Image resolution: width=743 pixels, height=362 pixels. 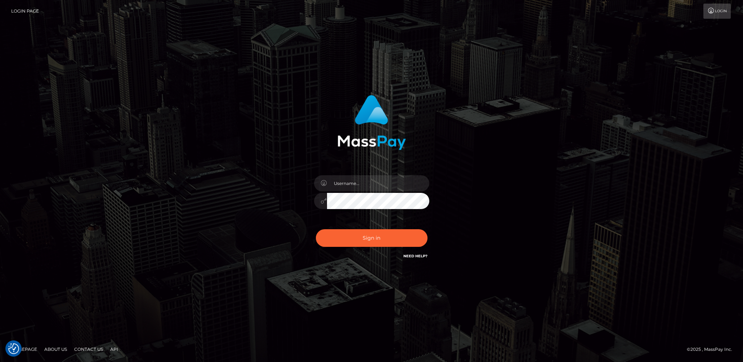 What do you see at coordinates (14, 349) in the screenshot?
I see `img: Revisit consent button` at bounding box center [14, 349].